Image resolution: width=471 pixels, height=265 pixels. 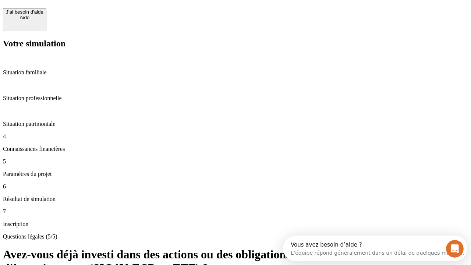 I want to click on div: Aide, so click(x=25, y=17).